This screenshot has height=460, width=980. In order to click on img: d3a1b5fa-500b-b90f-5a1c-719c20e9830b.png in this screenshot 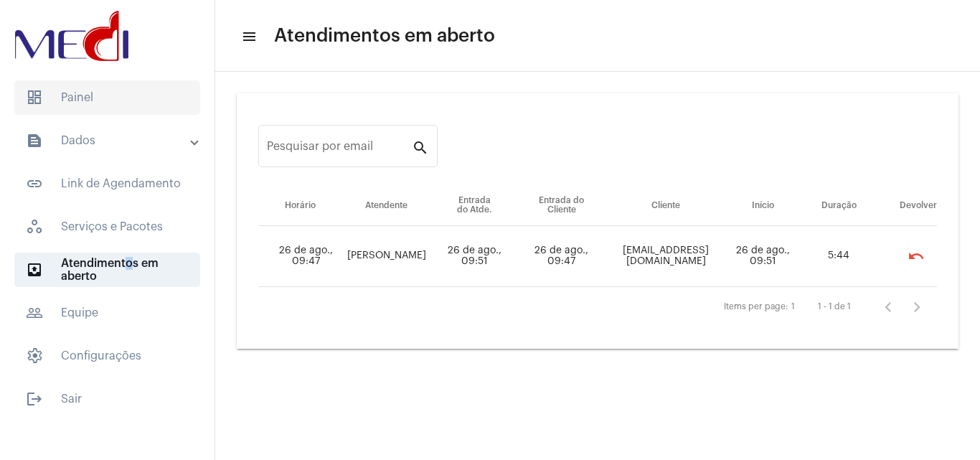, I will do `click(72, 36)`.